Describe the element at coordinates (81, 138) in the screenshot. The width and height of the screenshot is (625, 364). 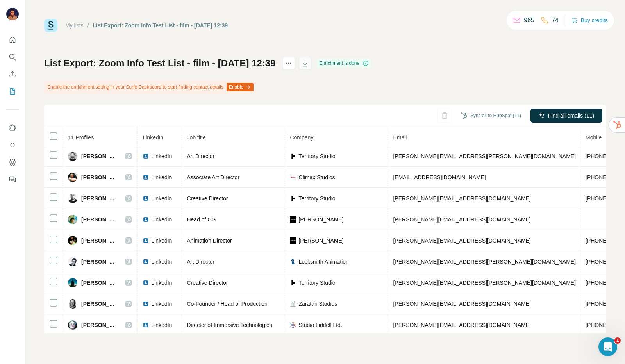
I see `span: 11 Profiles` at that location.